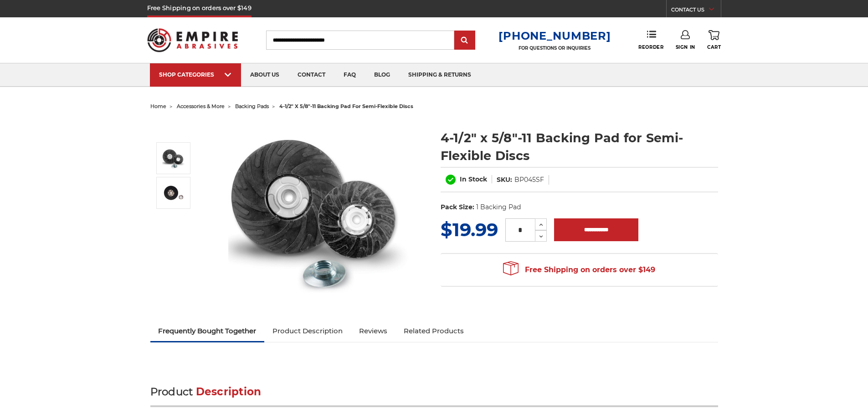 The image size is (868, 419). I want to click on p: FOR QUESTIONS OR INQUIRIES, so click(554, 48).